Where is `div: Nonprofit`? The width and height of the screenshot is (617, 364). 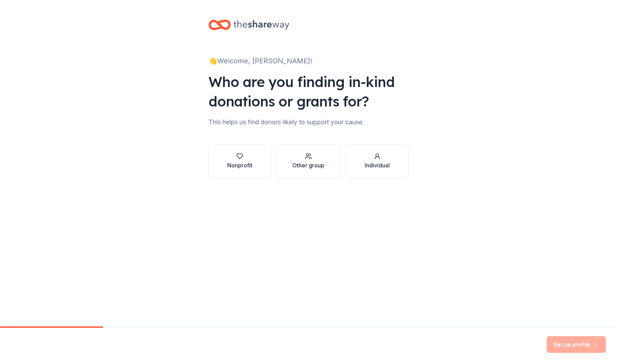 div: Nonprofit is located at coordinates (240, 165).